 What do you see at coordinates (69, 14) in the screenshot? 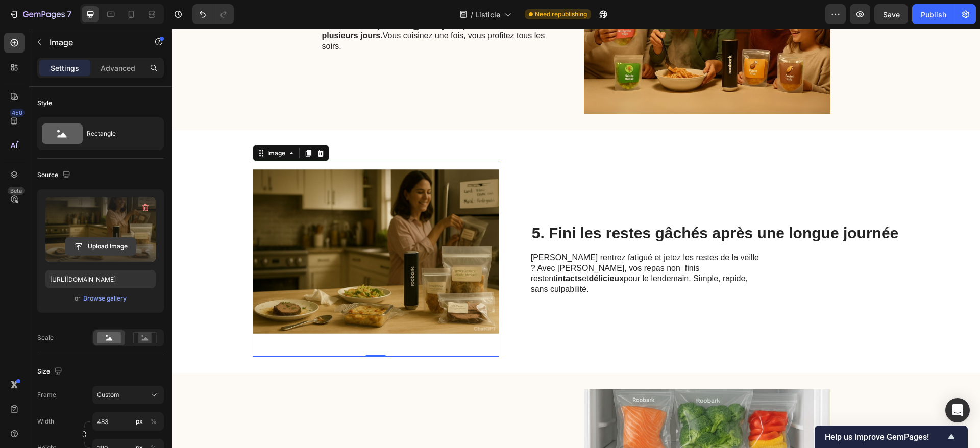
I see `p: 7` at bounding box center [69, 14].